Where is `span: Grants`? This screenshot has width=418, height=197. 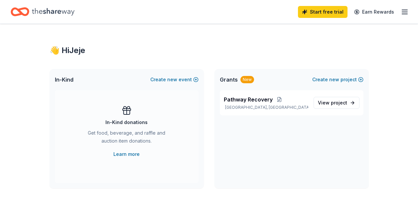
span: Grants is located at coordinates (229, 80).